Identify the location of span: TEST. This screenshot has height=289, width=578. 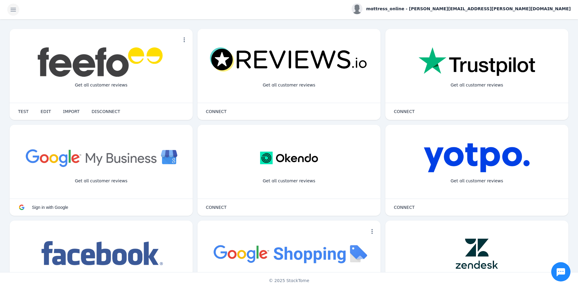
(23, 111).